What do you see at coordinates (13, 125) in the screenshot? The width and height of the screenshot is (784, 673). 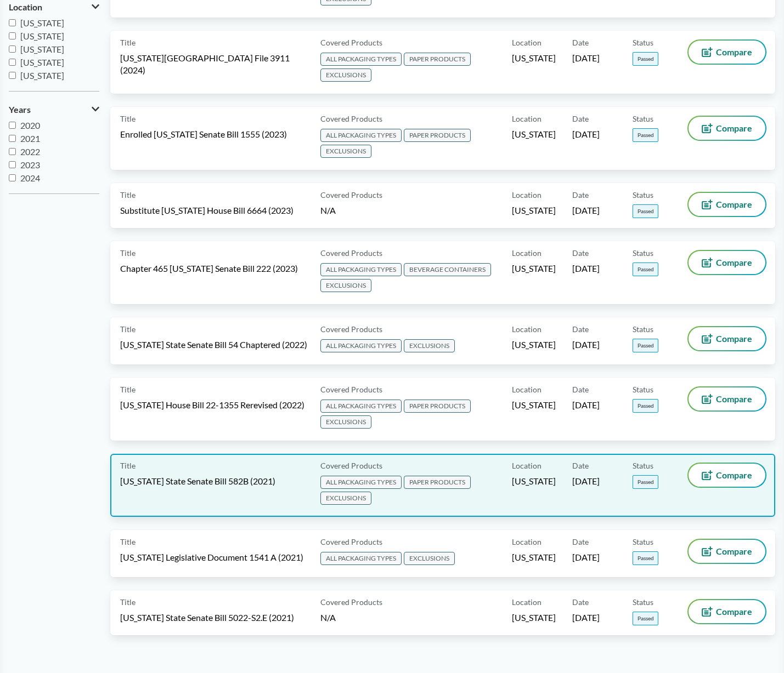 I see `input: 2020` at bounding box center [13, 125].